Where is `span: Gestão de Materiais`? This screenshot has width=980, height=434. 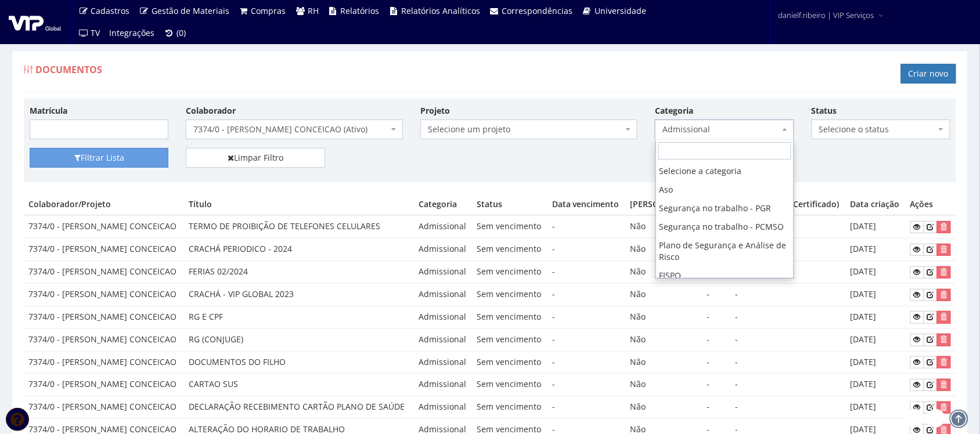
span: Gestão de Materiais is located at coordinates (191, 10).